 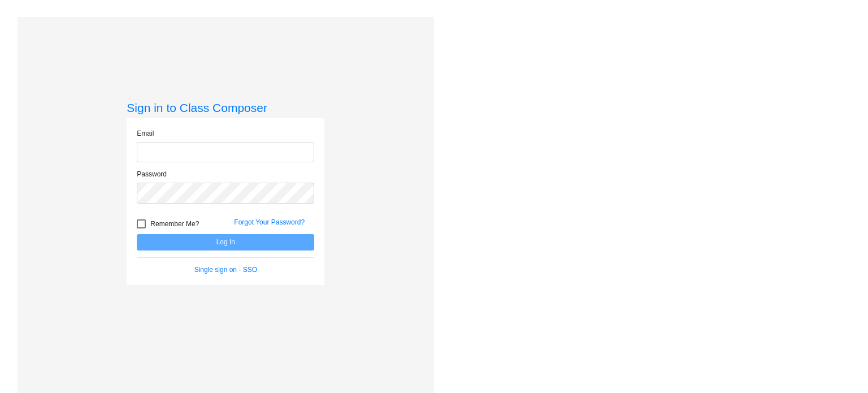 What do you see at coordinates (269, 222) in the screenshot?
I see `a: Forgot Your Password?` at bounding box center [269, 222].